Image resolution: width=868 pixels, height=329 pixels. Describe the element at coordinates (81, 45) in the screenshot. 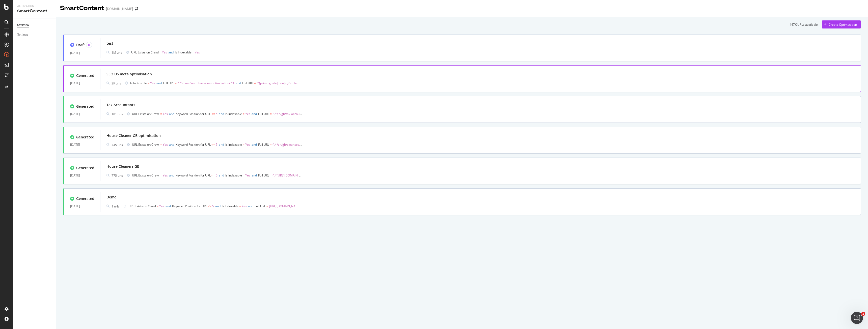

I see `div: Draft` at that location.